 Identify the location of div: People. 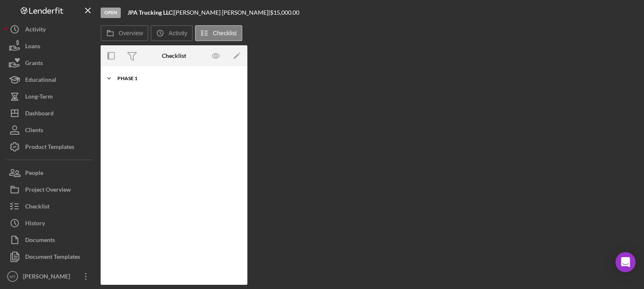
(34, 174).